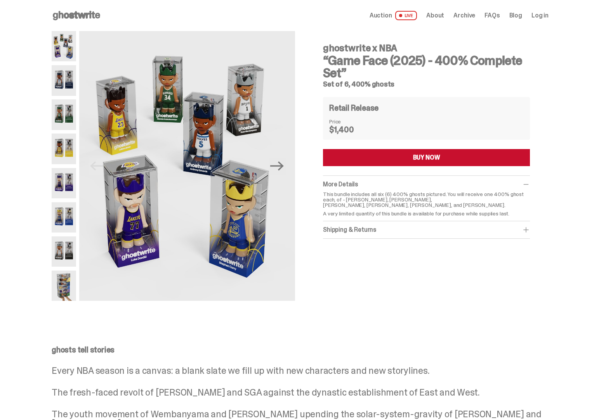 This screenshot has height=420, width=606. What do you see at coordinates (349, 130) in the screenshot?
I see `dd: $1,400` at bounding box center [349, 130].